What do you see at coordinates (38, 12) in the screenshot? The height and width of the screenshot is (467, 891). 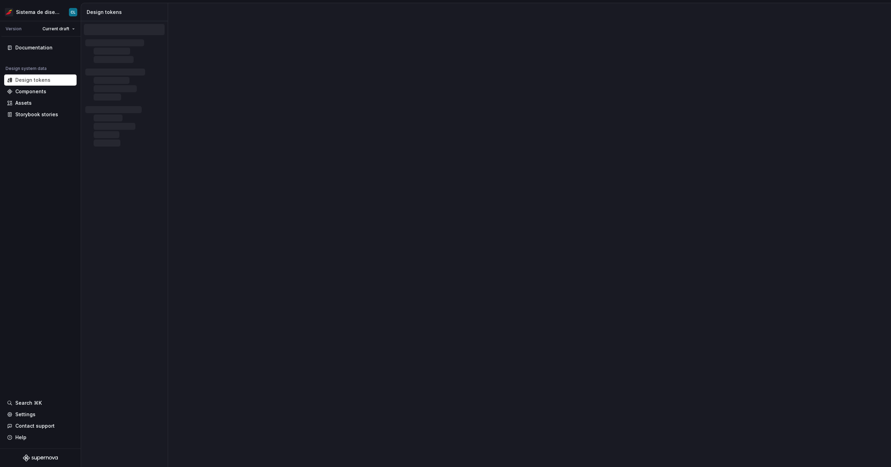 I see `div: Sistema de diseño Iberia` at bounding box center [38, 12].